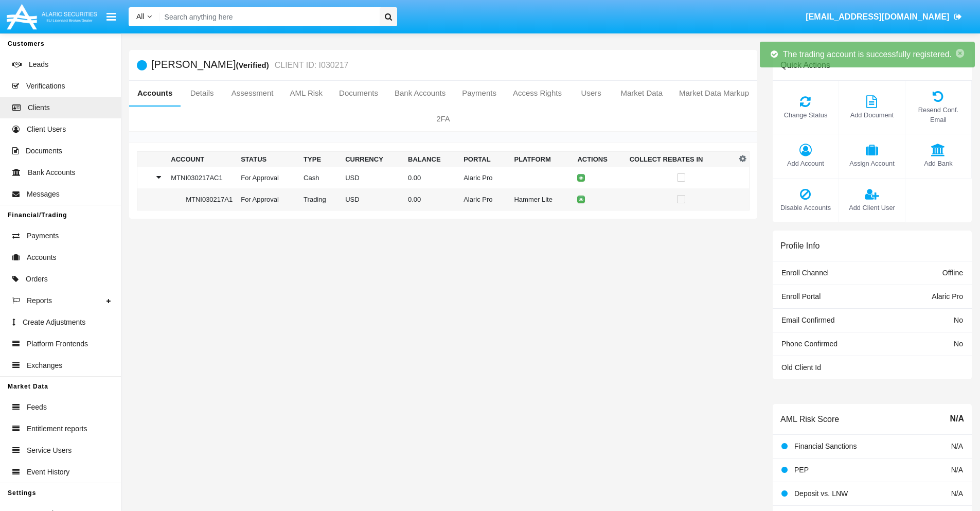 The image size is (980, 511). What do you see at coordinates (825, 446) in the screenshot?
I see `span: Financial Sanctions` at bounding box center [825, 446].